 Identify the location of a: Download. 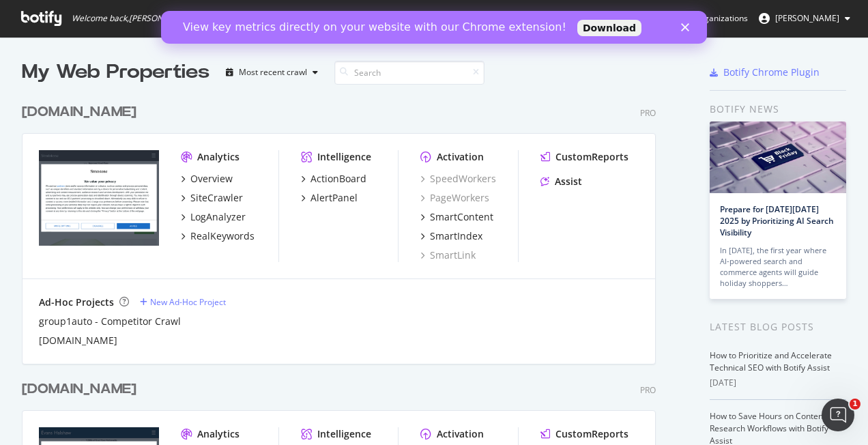
(448, 17).